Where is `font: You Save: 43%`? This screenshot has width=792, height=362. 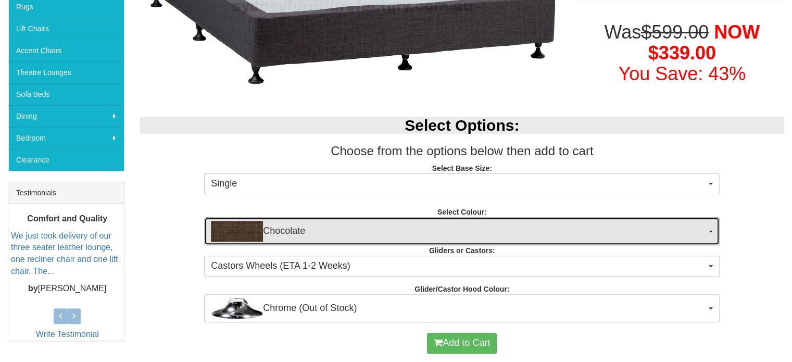 font: You Save: 43% is located at coordinates (682, 73).